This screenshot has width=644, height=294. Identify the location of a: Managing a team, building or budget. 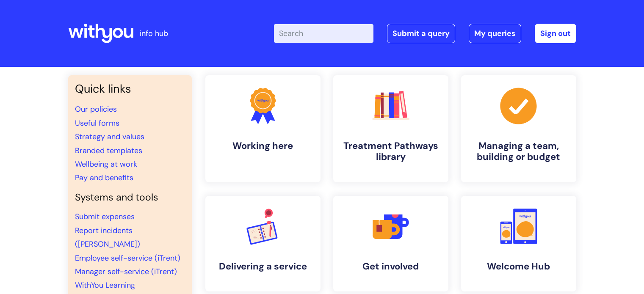
(519, 129).